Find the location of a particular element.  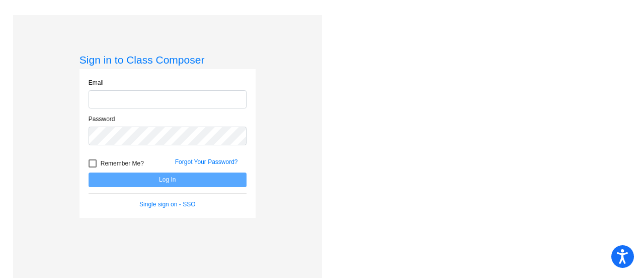

button: Log In is located at coordinates (167, 179).